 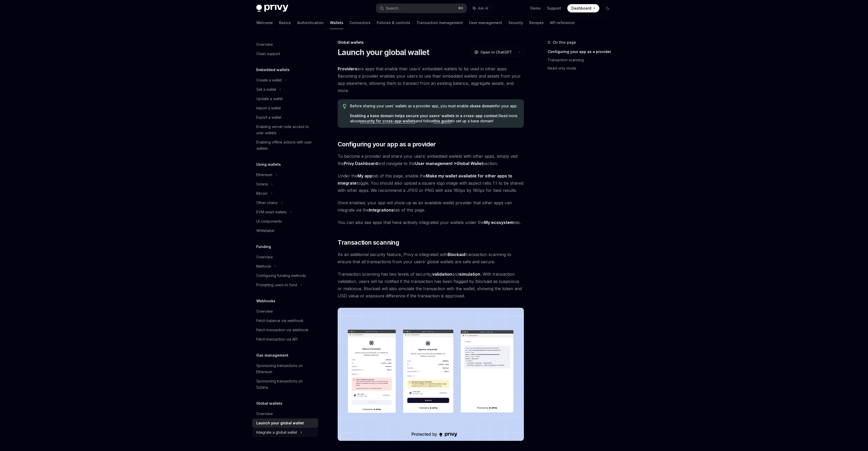 What do you see at coordinates (262, 184) in the screenshot?
I see `div: Solana` at bounding box center [262, 184].